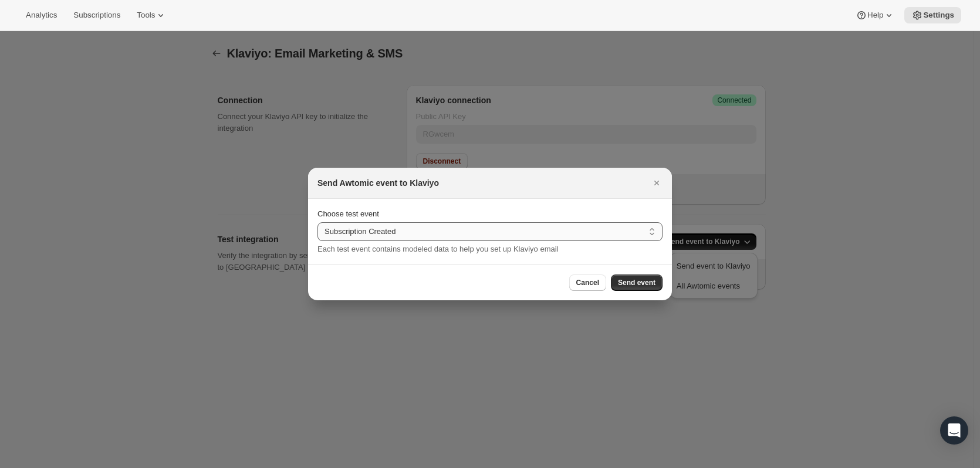 The image size is (980, 468). I want to click on span: Send event, so click(637, 283).